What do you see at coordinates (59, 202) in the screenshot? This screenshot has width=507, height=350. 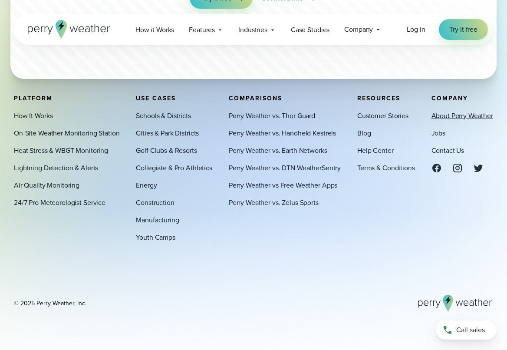 I see `a: 24/7 Pro Meteorologist Service` at bounding box center [59, 202].